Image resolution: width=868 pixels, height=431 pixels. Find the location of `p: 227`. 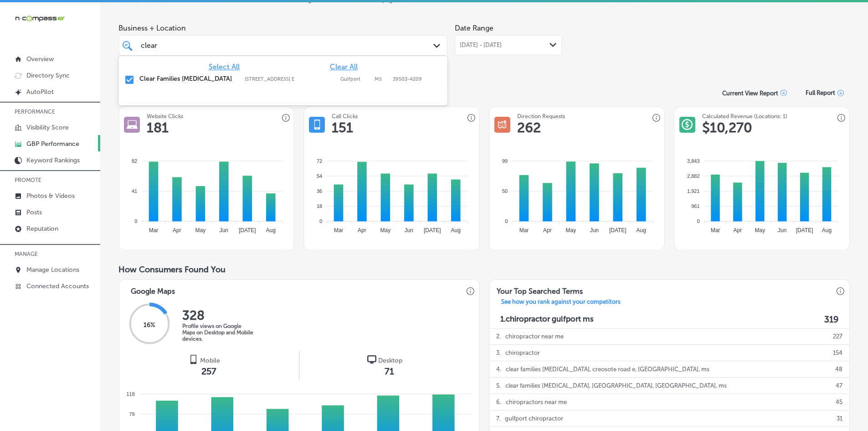

p: 227 is located at coordinates (837, 336).